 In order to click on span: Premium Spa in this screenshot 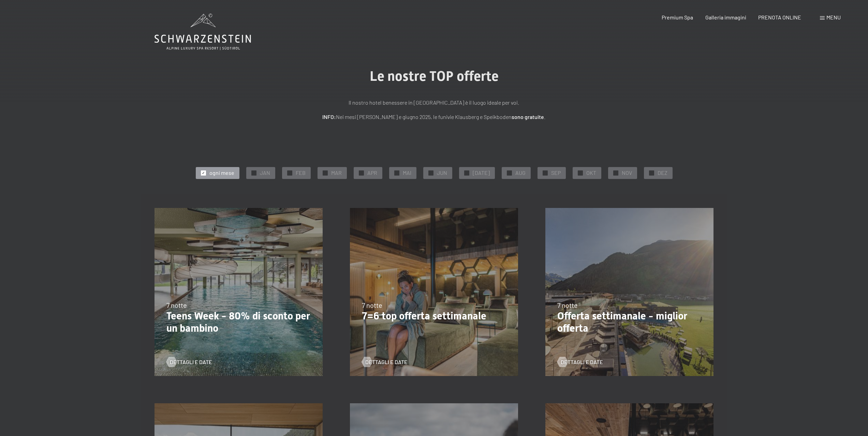, I will do `click(678, 17)`.